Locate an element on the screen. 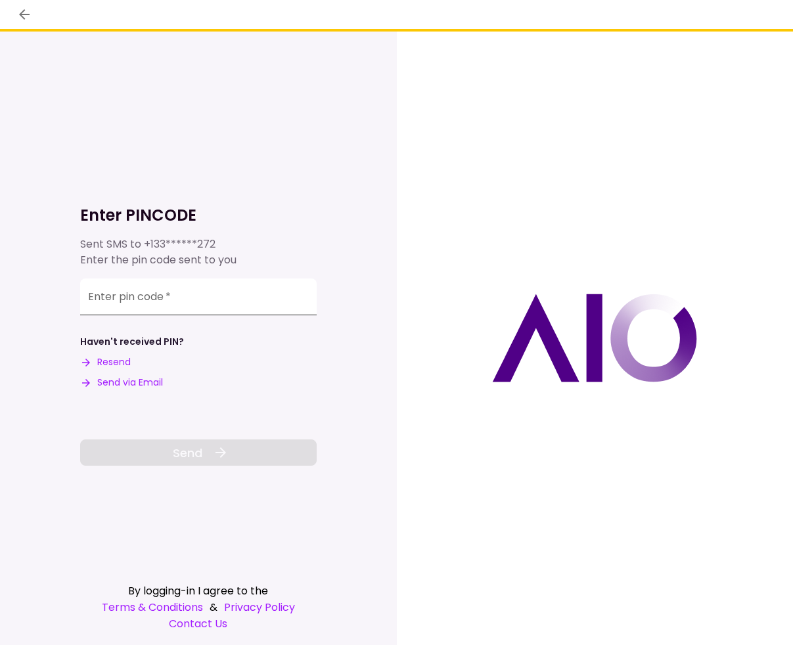 This screenshot has height=645, width=793. a: Terms & Conditions is located at coordinates (152, 607).